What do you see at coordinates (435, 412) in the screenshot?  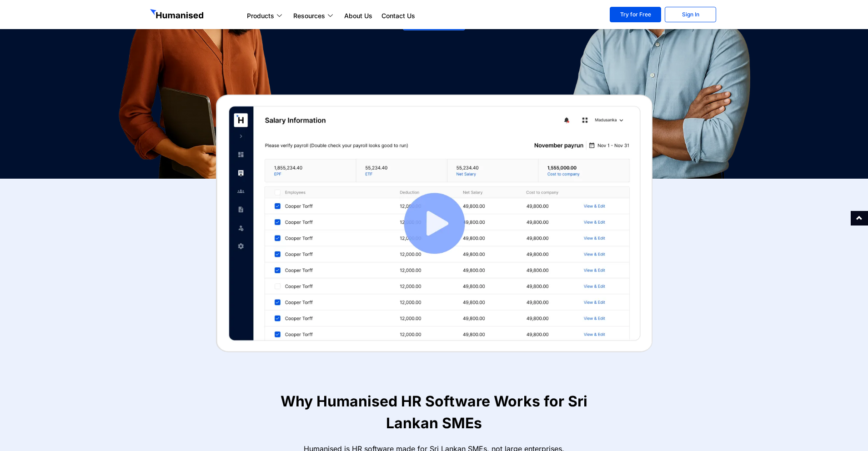 I see `h2: Why Humanised HR Software Works for Sri Lankan SMEs` at bounding box center [435, 412].